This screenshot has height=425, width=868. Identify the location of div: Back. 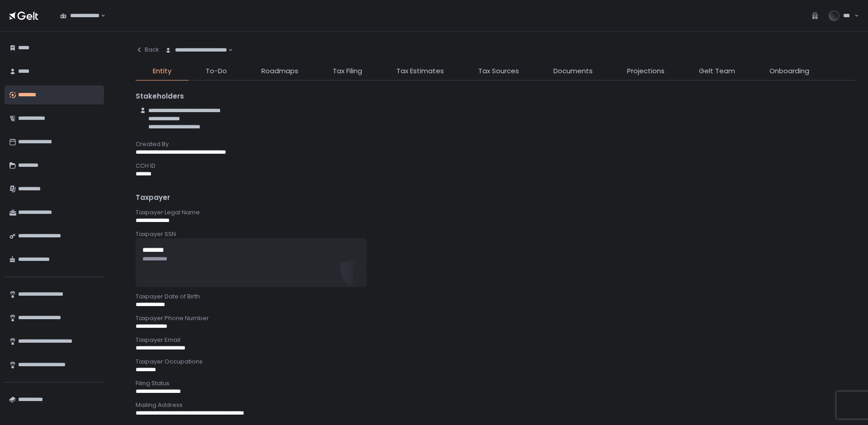
(148, 50).